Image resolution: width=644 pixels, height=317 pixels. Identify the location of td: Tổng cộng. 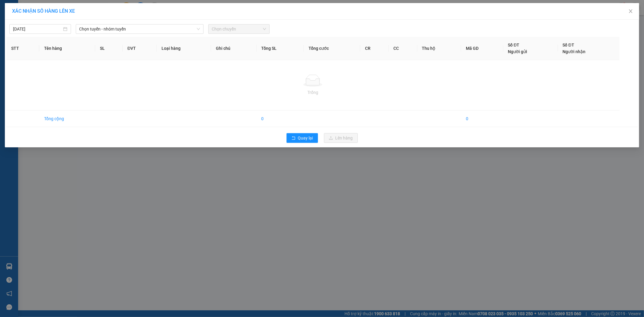
(67, 119).